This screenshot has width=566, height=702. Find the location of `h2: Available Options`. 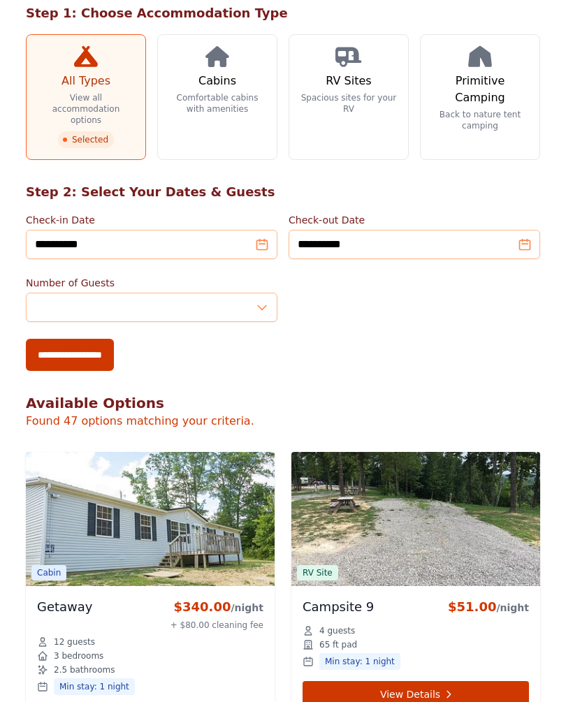

h2: Available Options is located at coordinates (283, 403).